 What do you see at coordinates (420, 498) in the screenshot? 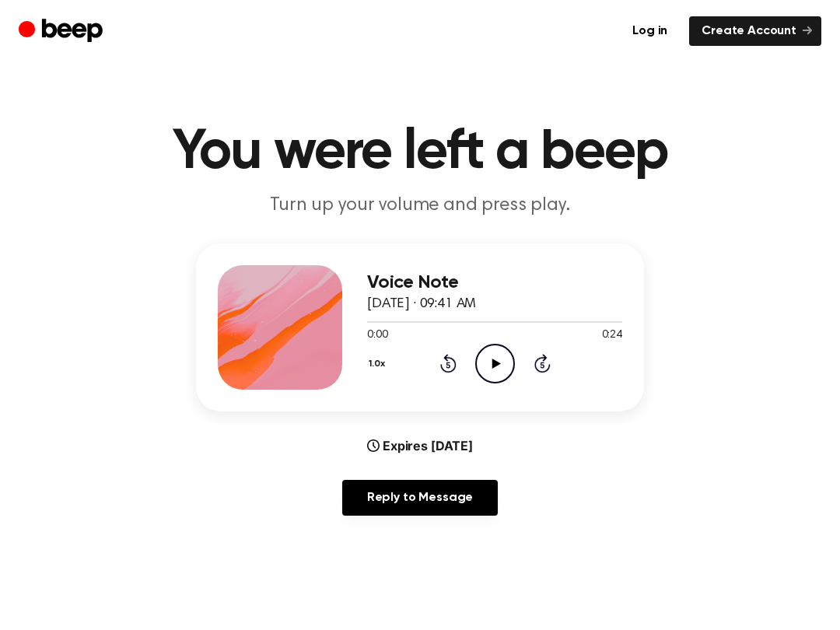
I see `a: Reply to Message` at bounding box center [420, 498].